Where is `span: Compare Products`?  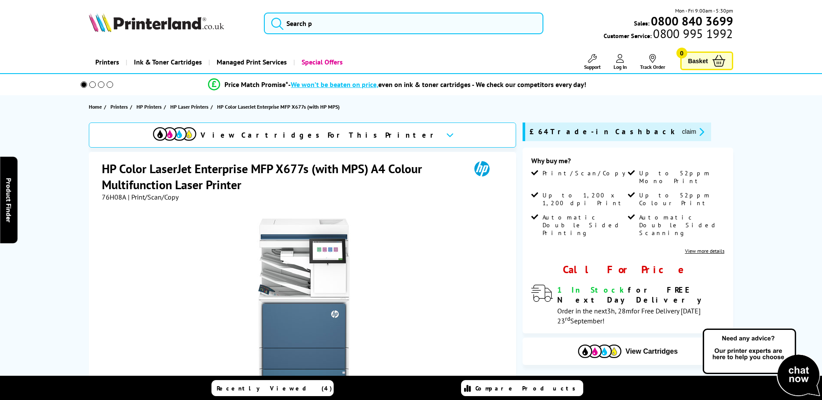 span: Compare Products is located at coordinates (527, 388).